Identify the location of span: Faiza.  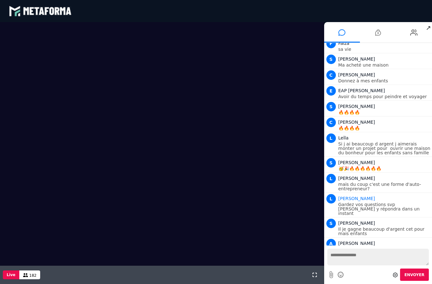
(344, 43).